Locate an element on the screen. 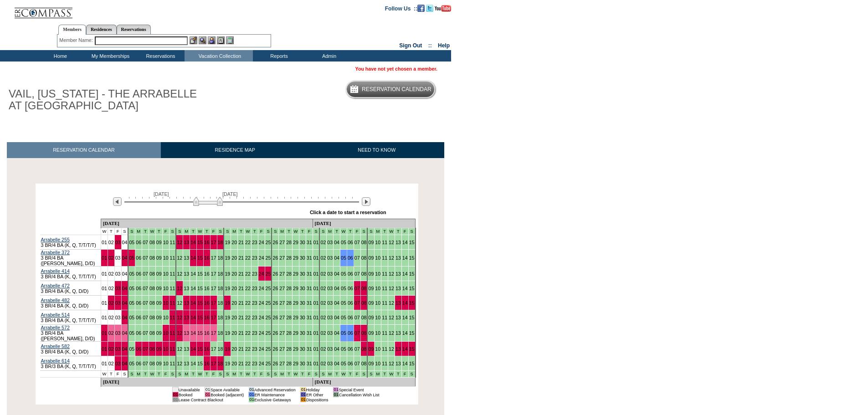 This screenshot has height=415, width=868. a: Sign Out is located at coordinates (411, 45).